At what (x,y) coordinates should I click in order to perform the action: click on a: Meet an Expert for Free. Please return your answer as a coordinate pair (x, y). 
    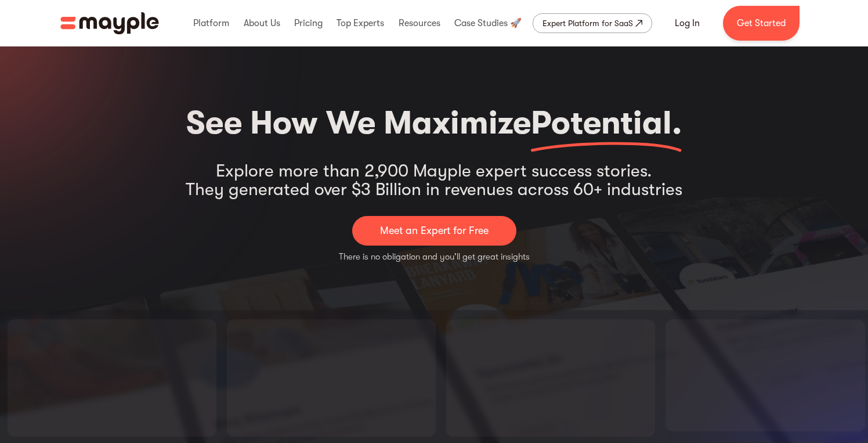
    Looking at the image, I should click on (434, 230).